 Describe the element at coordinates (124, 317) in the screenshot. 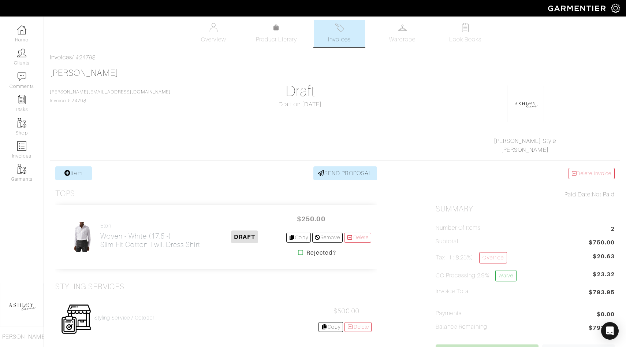

I see `a: Styling Service / October` at that location.